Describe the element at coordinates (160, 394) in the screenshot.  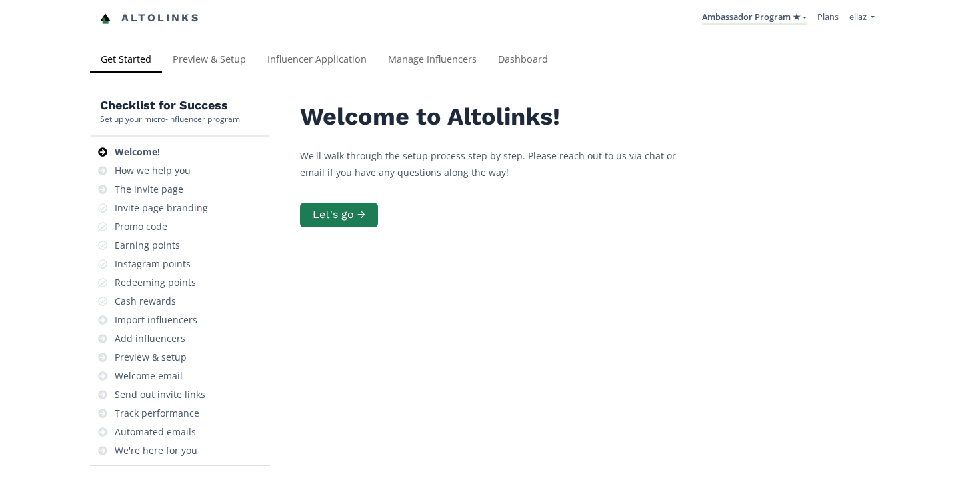
I see `div: Send out invite links` at that location.